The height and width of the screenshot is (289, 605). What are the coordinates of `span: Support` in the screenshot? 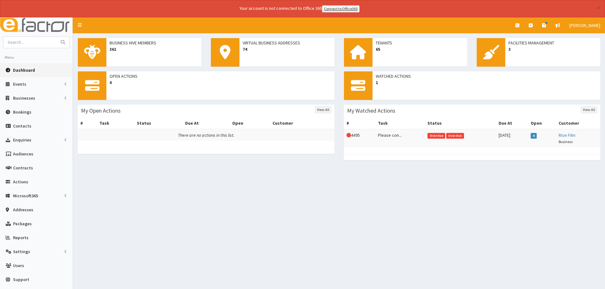 It's located at (21, 280).